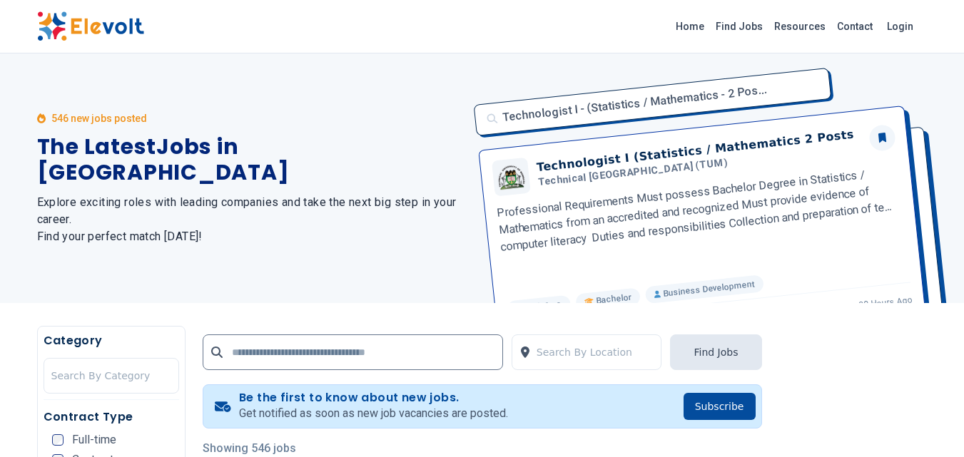 Image resolution: width=964 pixels, height=457 pixels. I want to click on input: Full-time, so click(58, 440).